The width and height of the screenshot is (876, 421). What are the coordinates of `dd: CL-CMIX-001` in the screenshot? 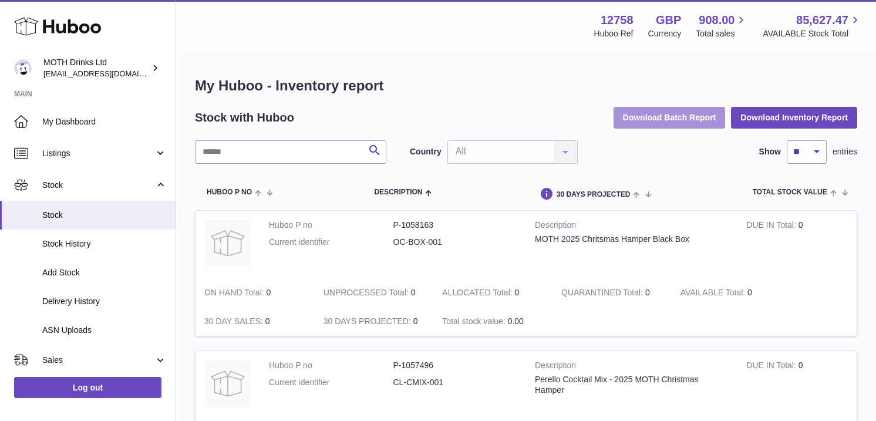 It's located at (456, 382).